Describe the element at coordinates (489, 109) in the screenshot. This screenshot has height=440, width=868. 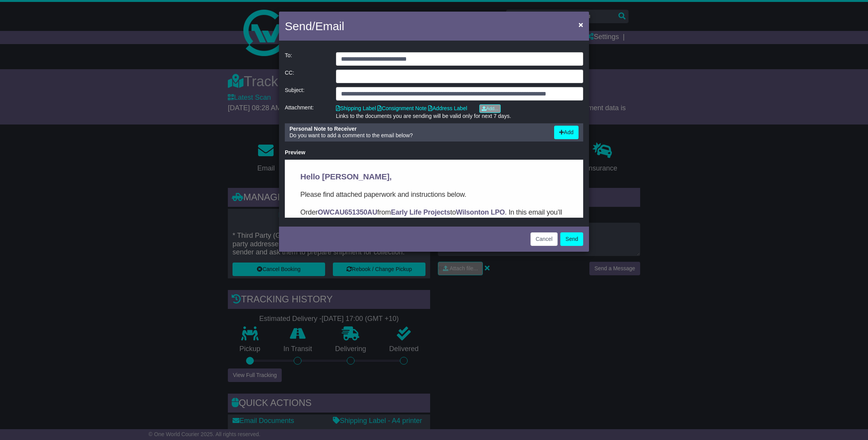
I see `a: Add...` at that location.